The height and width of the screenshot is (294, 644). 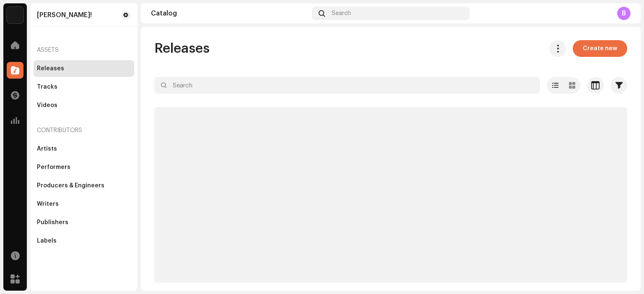 I want to click on button: Create new, so click(x=599, y=48).